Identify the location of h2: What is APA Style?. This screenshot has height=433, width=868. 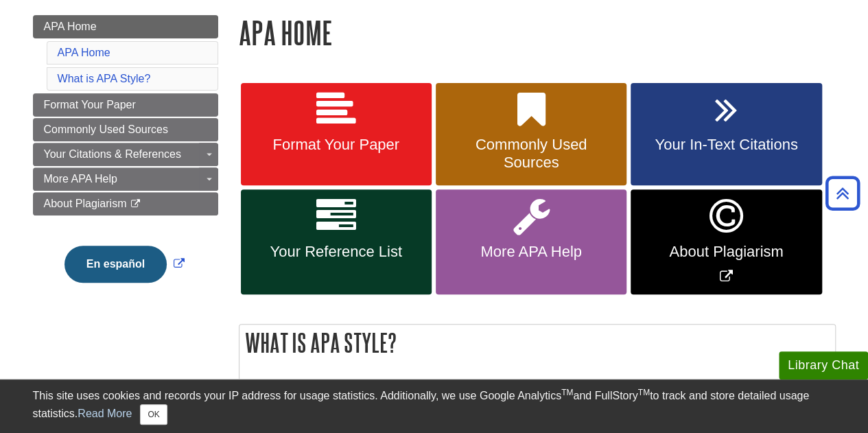
(537, 343).